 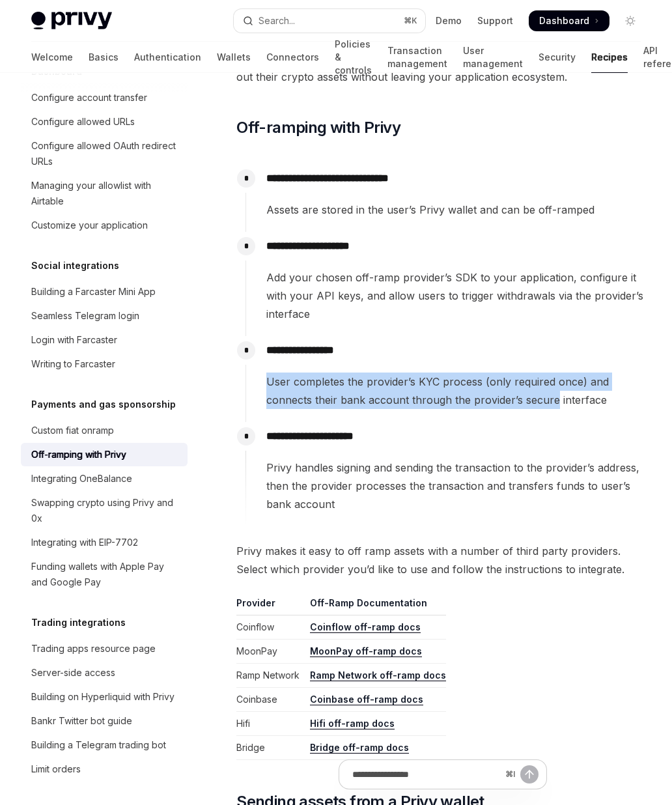 What do you see at coordinates (106, 153) in the screenshot?
I see `div: Configure allowed OAuth redirect URLs` at bounding box center [106, 153].